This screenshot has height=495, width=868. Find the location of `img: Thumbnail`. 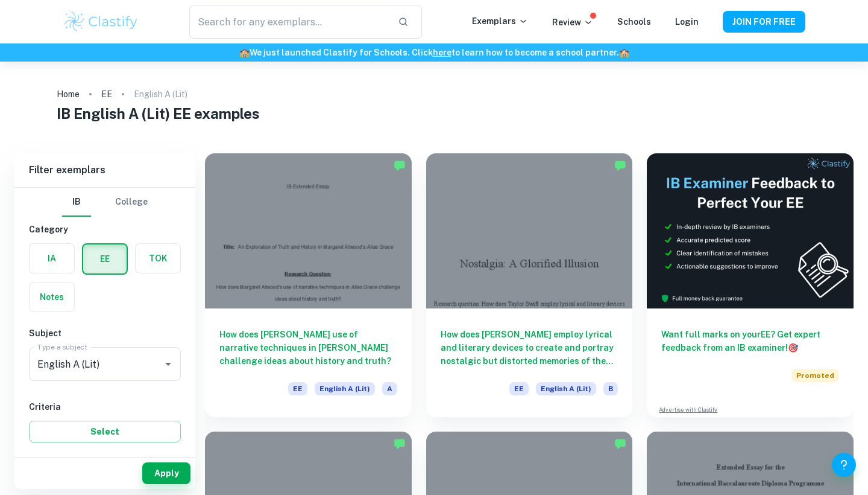

img: Thumbnail is located at coordinates (750, 231).